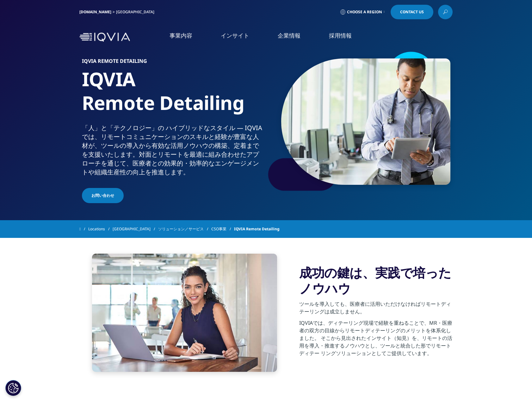 This screenshot has width=532, height=399. I want to click on p: ツールを導入しても、医療者に活用いただけなければリモートディテーリングは成立しません。, so click(375, 310).